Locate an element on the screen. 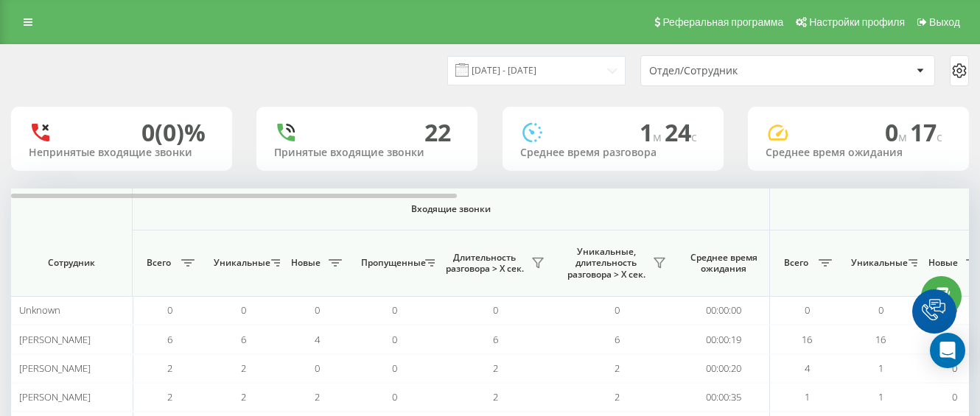 Image resolution: width=980 pixels, height=416 pixels. div: Непринятые входящие звонки is located at coordinates (122, 152).